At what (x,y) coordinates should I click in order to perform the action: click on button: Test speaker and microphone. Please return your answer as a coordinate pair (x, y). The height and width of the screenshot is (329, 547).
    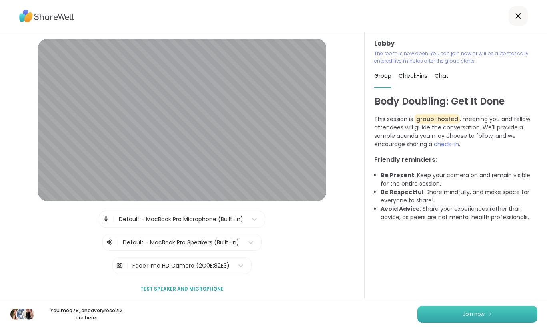
    Looking at the image, I should click on (182, 289).